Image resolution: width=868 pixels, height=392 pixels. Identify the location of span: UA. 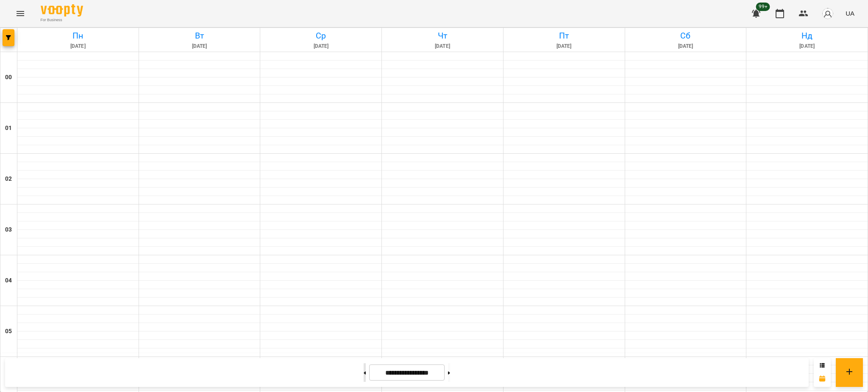
(850, 13).